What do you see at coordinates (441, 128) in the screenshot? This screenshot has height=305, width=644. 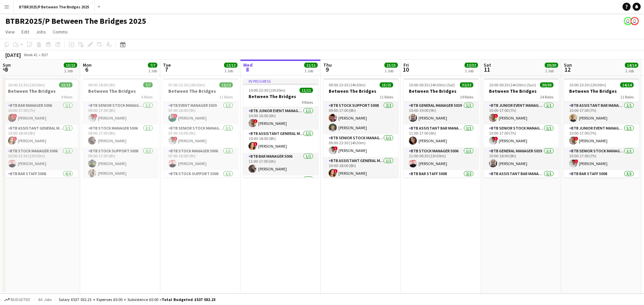 I see `div: 10:00-00:30 (14h30m) (Sat)32/32Between The Bridges19 RolesBTB General Manager 50391/110:00-19:00 ...` at bounding box center [441, 128].